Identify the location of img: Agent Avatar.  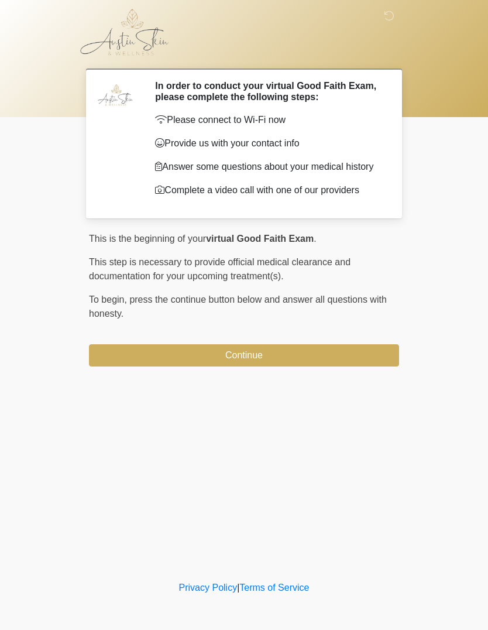
(115, 98).